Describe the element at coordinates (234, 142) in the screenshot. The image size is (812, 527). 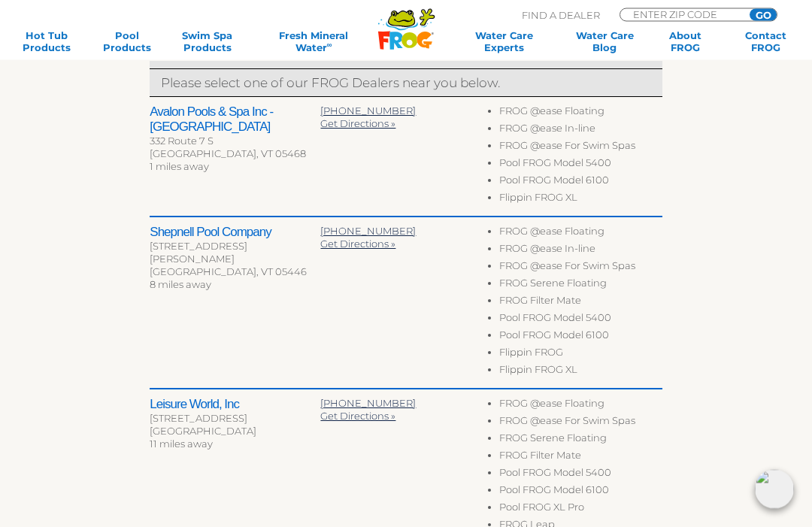
I see `div: 332 Route 7 S` at that location.